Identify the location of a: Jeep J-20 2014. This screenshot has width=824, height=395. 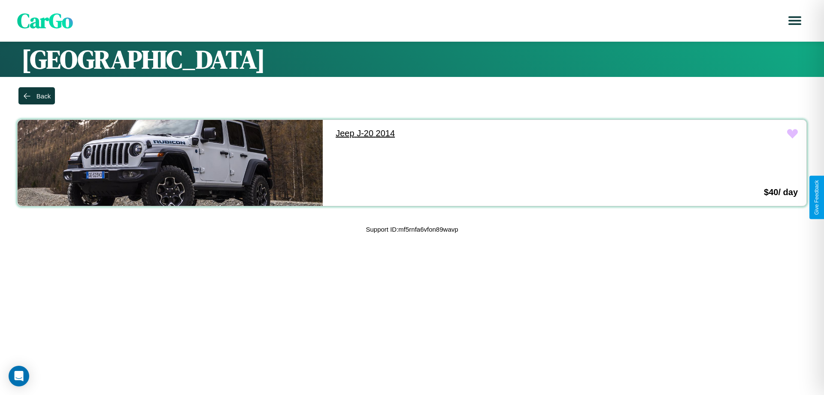
(480, 133).